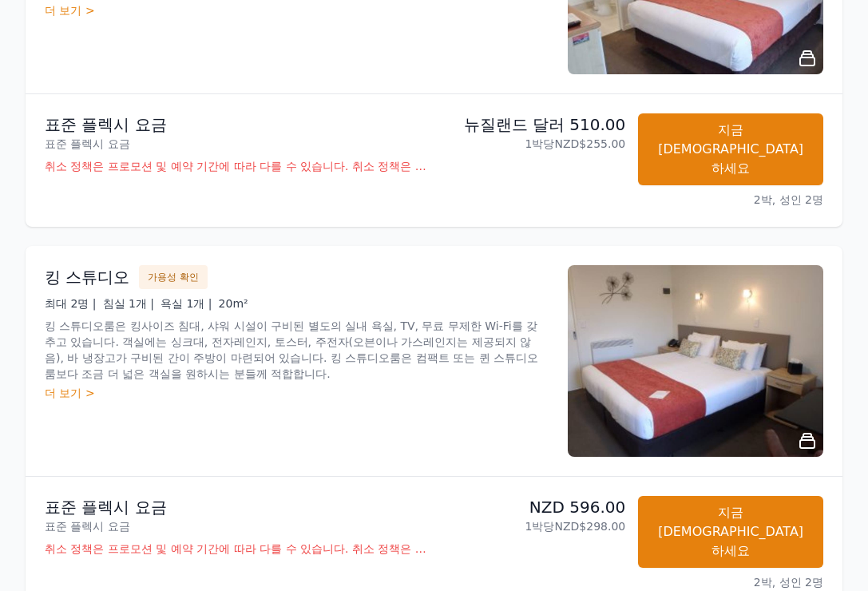 This screenshot has width=868, height=591. What do you see at coordinates (577, 507) in the screenshot?
I see `font: NZD 596.00` at bounding box center [577, 507].